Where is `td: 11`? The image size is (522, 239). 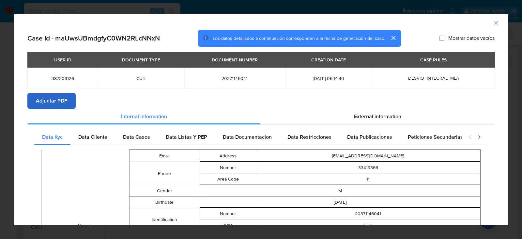 td: 11 is located at coordinates (368, 179).